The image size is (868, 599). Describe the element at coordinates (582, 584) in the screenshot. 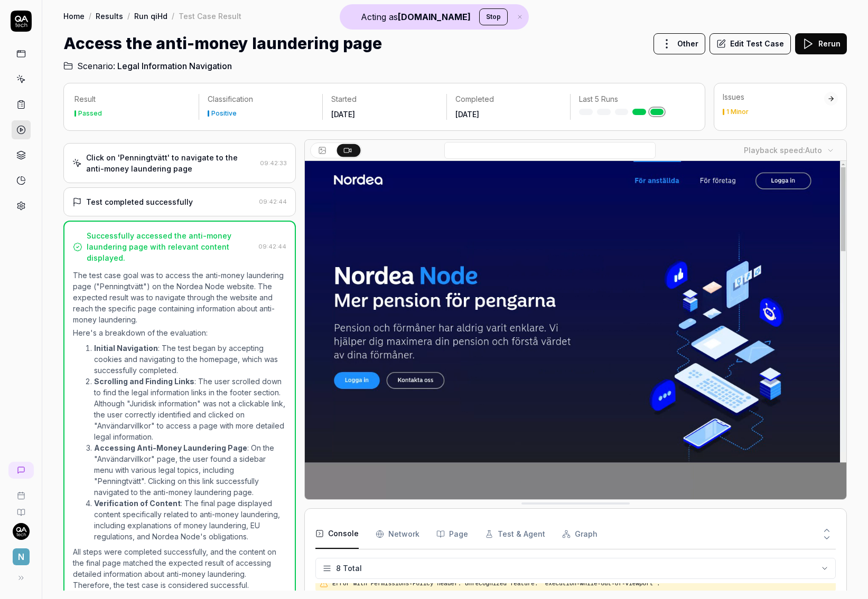

I see `pre: Error with Permissions-Policy header: Unrecognized feature: 'execution-while-out-of-viewport'.` at that location.